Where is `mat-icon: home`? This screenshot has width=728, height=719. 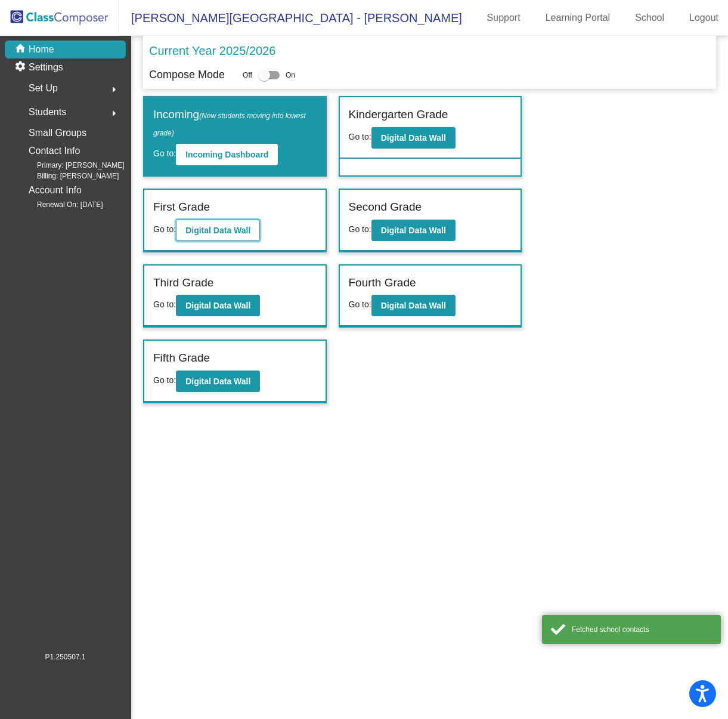 mat-icon: home is located at coordinates (21, 50).